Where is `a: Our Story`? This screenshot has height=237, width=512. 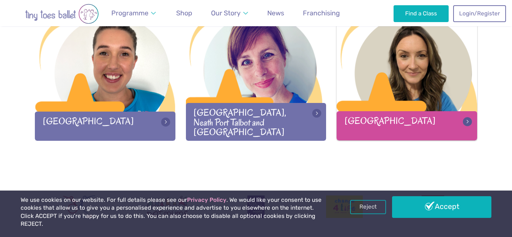
a: Our Story is located at coordinates (230, 13).